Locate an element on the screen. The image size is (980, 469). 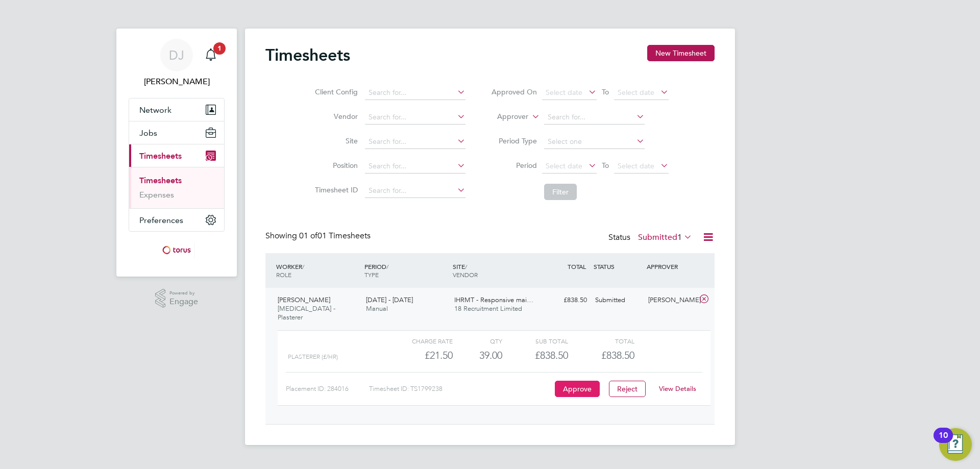
label: Site is located at coordinates (335, 141).